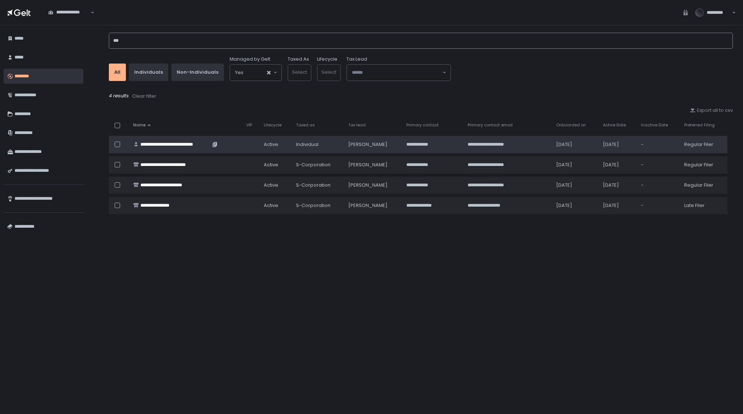 The width and height of the screenshot is (743, 414). Describe the element at coordinates (711, 110) in the screenshot. I see `button: Export all to csv` at that location.